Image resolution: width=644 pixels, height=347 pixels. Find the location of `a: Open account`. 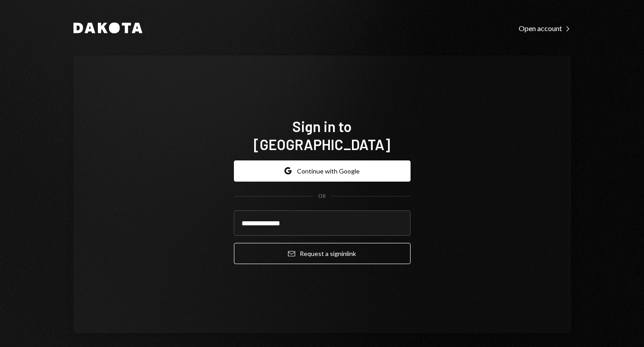

a: Open account is located at coordinates (545, 28).